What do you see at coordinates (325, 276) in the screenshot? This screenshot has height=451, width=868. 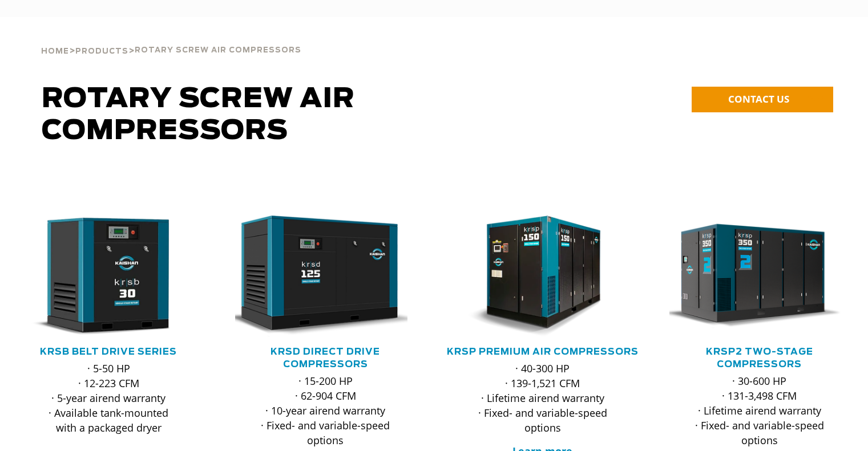 I see `div: krsd125` at bounding box center [325, 276].